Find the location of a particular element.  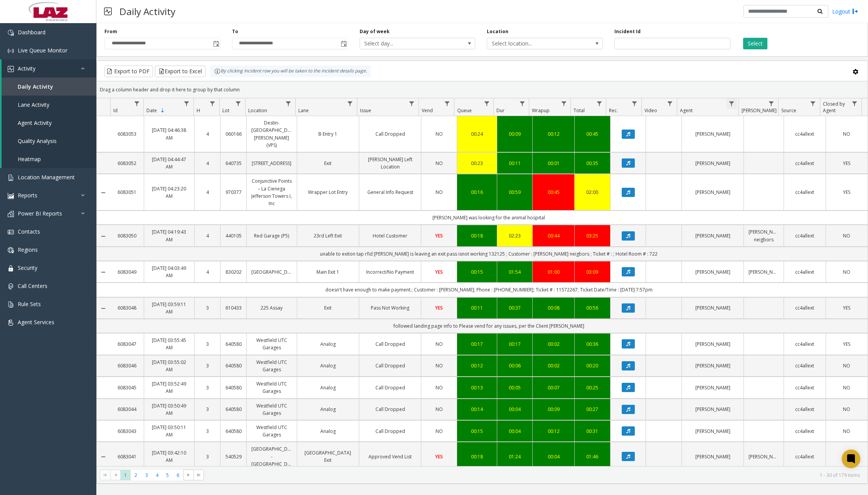

a: 00:25 is located at coordinates (593, 388).